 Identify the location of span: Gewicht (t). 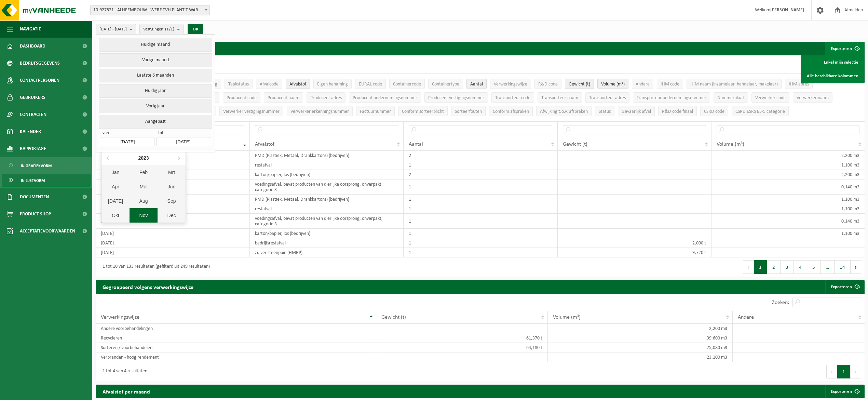
(579, 84).